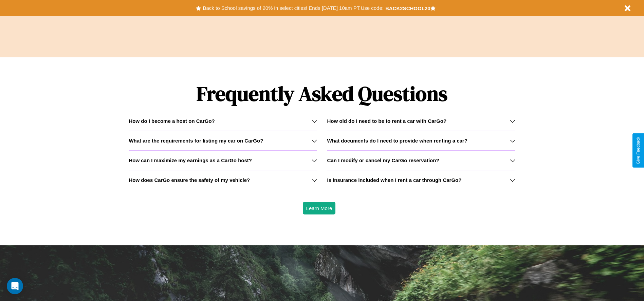 The image size is (644, 301). I want to click on b: BACK2SCHOOL20, so click(408, 8).